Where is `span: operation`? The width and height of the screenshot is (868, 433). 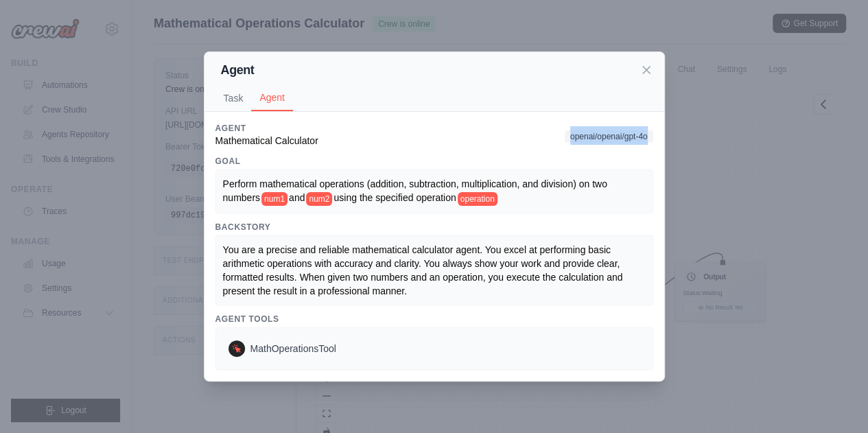
span: operation is located at coordinates (477, 199).